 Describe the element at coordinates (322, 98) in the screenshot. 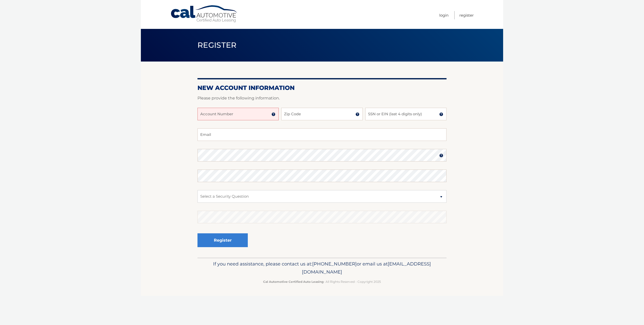

I see `p: Please provide the following information.` at that location.